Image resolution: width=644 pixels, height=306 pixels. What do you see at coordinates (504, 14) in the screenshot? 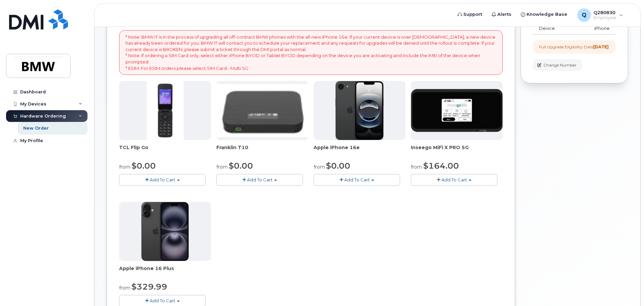
I see `span: Alerts` at bounding box center [504, 14].